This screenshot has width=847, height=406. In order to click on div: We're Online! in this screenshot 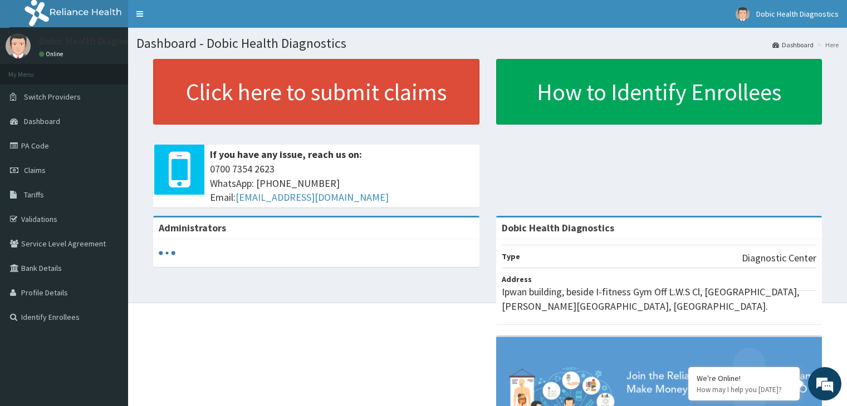, I will do `click(744, 379)`.